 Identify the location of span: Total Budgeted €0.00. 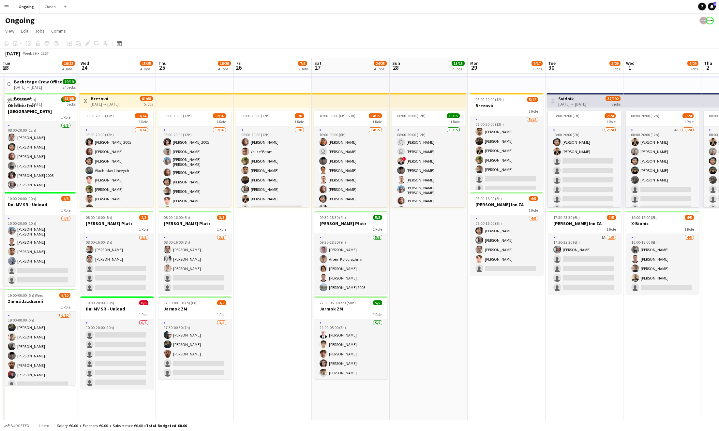
(166, 426).